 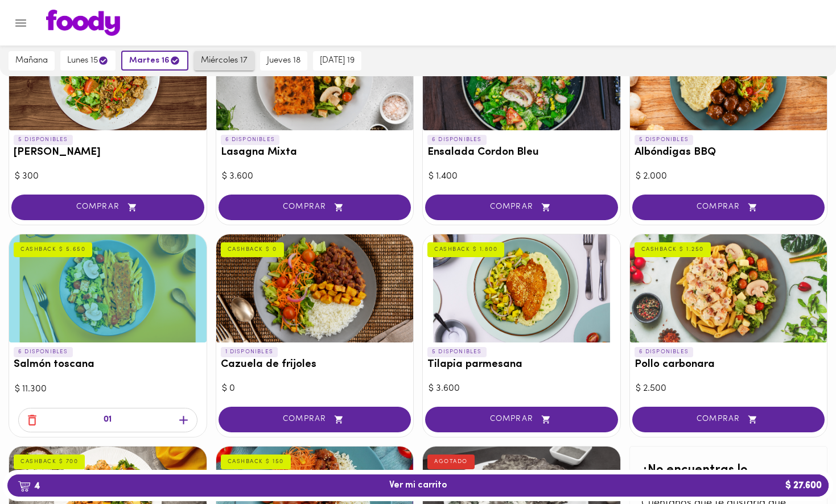 I want to click on div: $ 11.300, so click(x=107, y=389).